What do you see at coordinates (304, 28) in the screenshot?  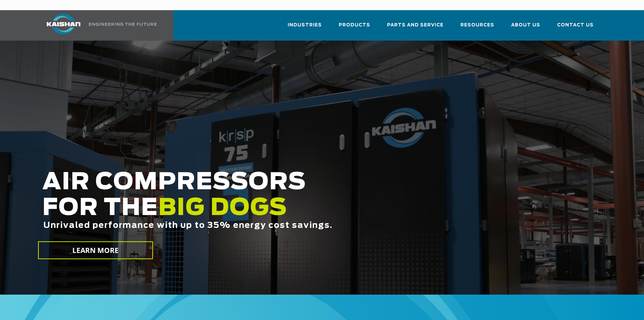 I see `a: Industries` at bounding box center [304, 28].